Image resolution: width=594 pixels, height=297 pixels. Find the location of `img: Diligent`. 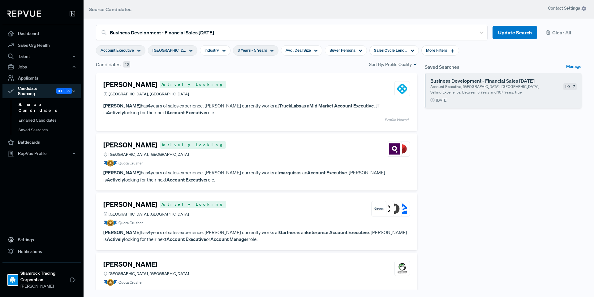

img: Diligent is located at coordinates (402, 149).